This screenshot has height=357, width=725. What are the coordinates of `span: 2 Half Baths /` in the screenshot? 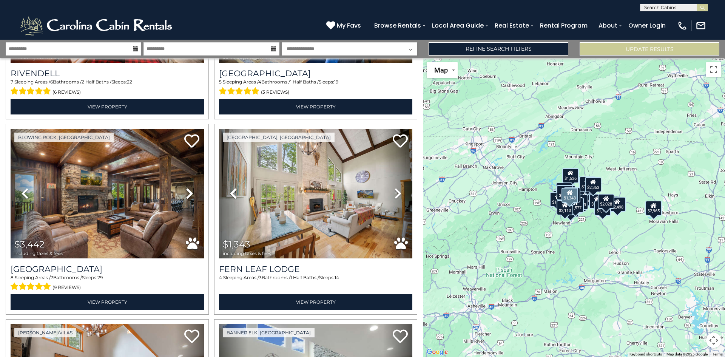 It's located at (96, 82).